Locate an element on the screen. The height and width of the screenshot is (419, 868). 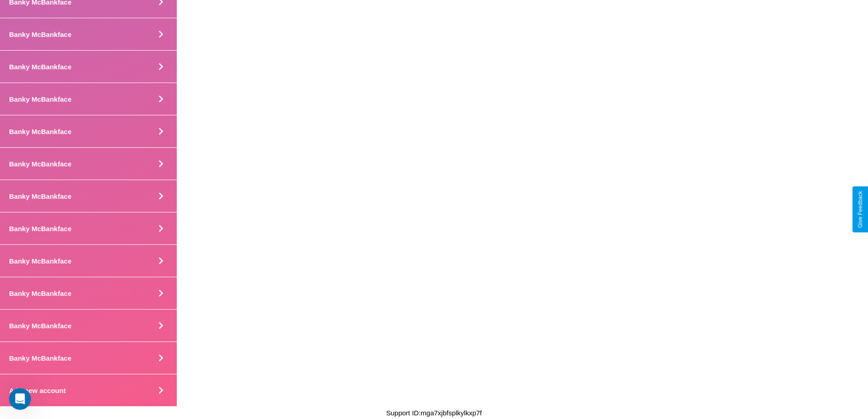
p: Support ID: mga7xjbfsplkylkxp7f is located at coordinates (434, 413).